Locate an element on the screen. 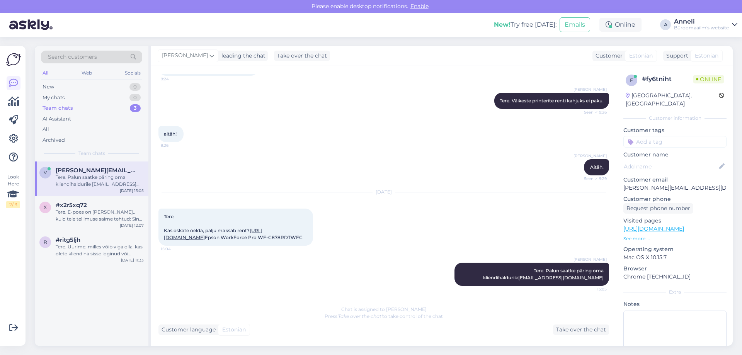 This screenshot has width=742, height=355. span: Tere. Palun saatke päring oma kliendihaldurile is located at coordinates (544, 274).